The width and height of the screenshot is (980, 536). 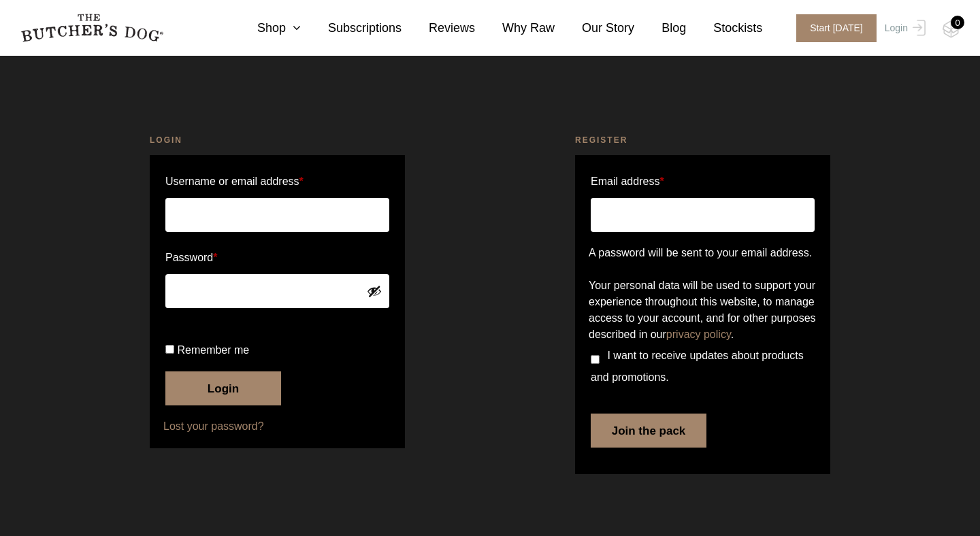 What do you see at coordinates (702, 253) in the screenshot?
I see `p: A password will be sent to your email address.` at bounding box center [702, 253].